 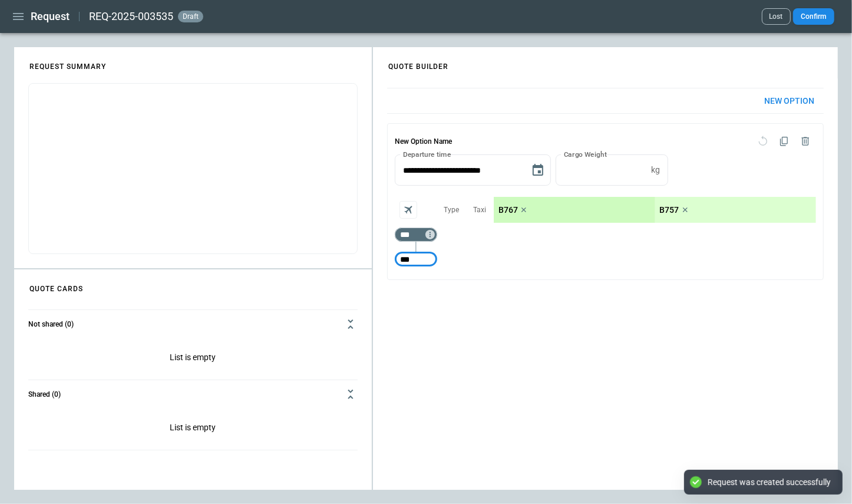 What do you see at coordinates (655, 170) in the screenshot?
I see `p: kg` at bounding box center [655, 170].